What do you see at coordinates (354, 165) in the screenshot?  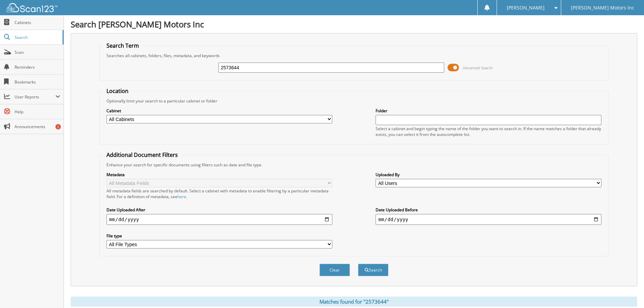 I see `div: Enhance your search for specific documents using filters such as date and file type.` at bounding box center [354, 165].